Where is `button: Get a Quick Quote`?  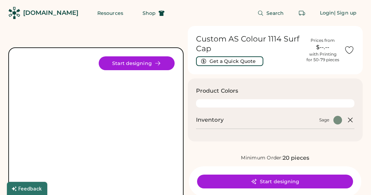
button: Get a Quick Quote is located at coordinates (230, 61).